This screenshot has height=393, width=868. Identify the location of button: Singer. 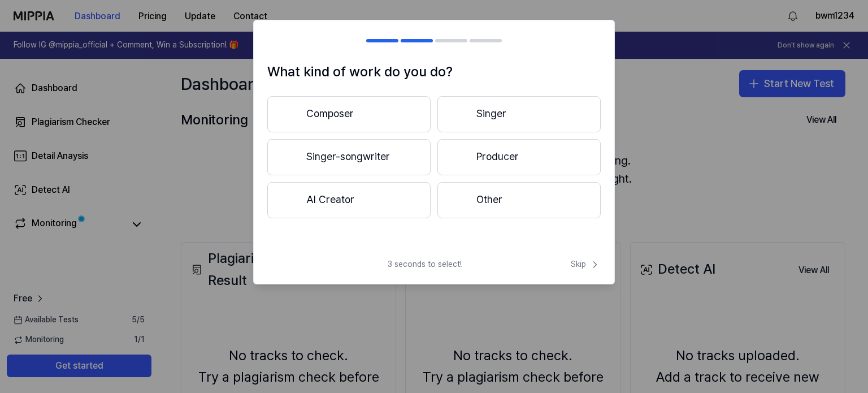
(519, 115).